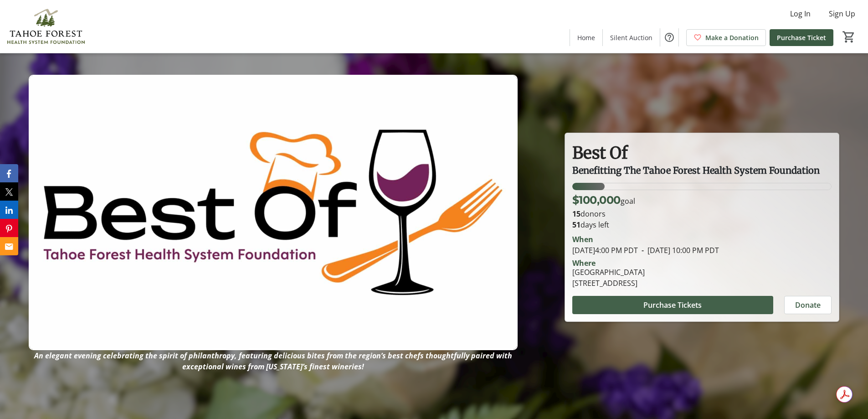  What do you see at coordinates (631, 37) in the screenshot?
I see `span: Silent Auction` at bounding box center [631, 37].